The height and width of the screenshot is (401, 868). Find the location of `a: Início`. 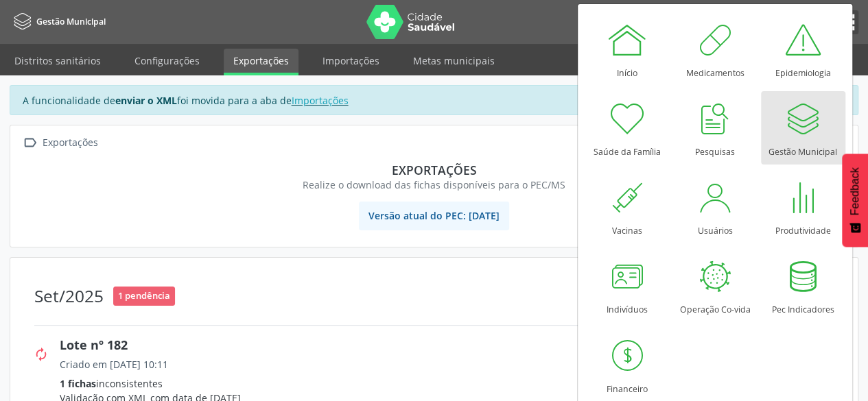

a: Início is located at coordinates (627, 49).